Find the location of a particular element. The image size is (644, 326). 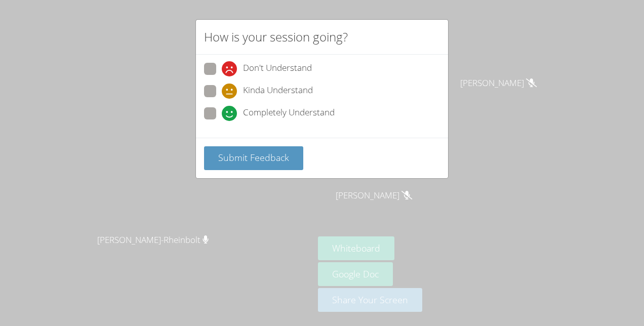

span: Don't Understand is located at coordinates (277, 69).